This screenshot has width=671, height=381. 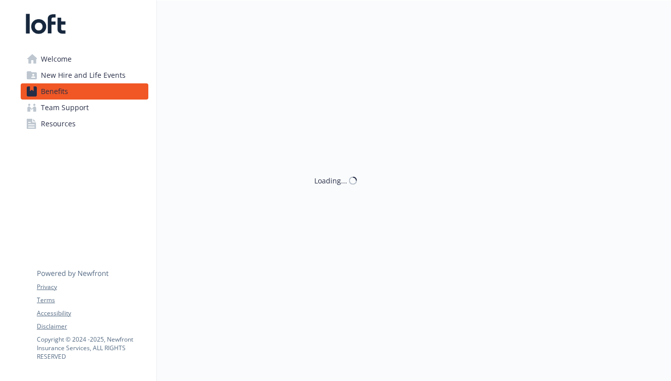 What do you see at coordinates (92, 300) in the screenshot?
I see `a: Terms` at bounding box center [92, 300].